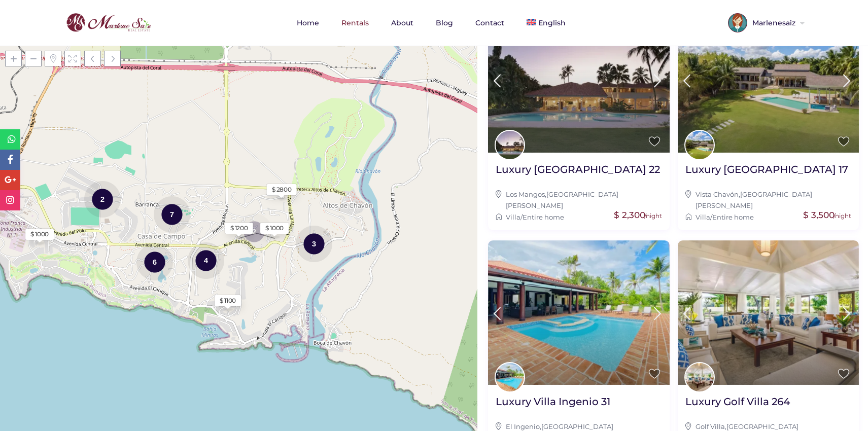 This screenshot has height=431, width=868. Describe the element at coordinates (239, 228) in the screenshot. I see `div: $ 1200` at that location.